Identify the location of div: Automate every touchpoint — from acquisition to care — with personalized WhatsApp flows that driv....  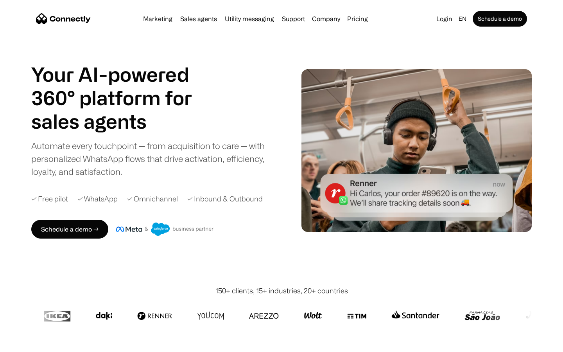
(154, 158).